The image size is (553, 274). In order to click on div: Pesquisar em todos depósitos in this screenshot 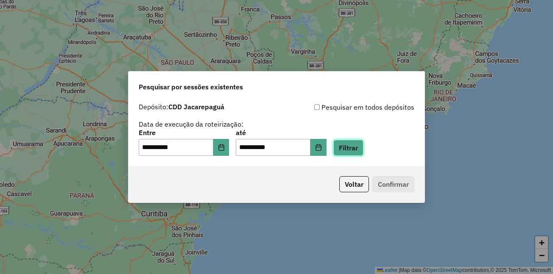, I will do `click(345, 107)`.